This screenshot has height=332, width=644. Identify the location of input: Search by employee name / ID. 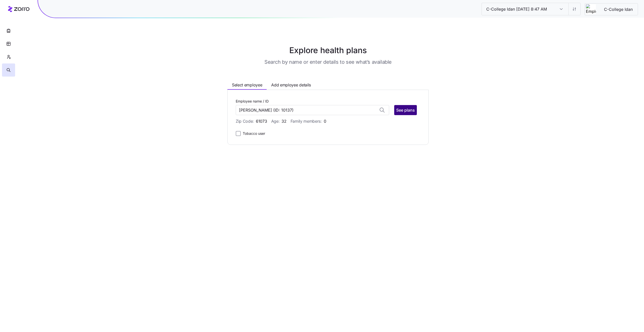
(312, 110).